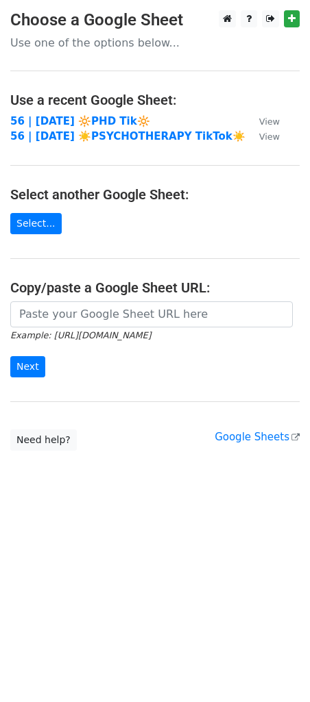 The width and height of the screenshot is (310, 702). Describe the element at coordinates (155, 195) in the screenshot. I see `h4: Select another Google Sheet:` at that location.